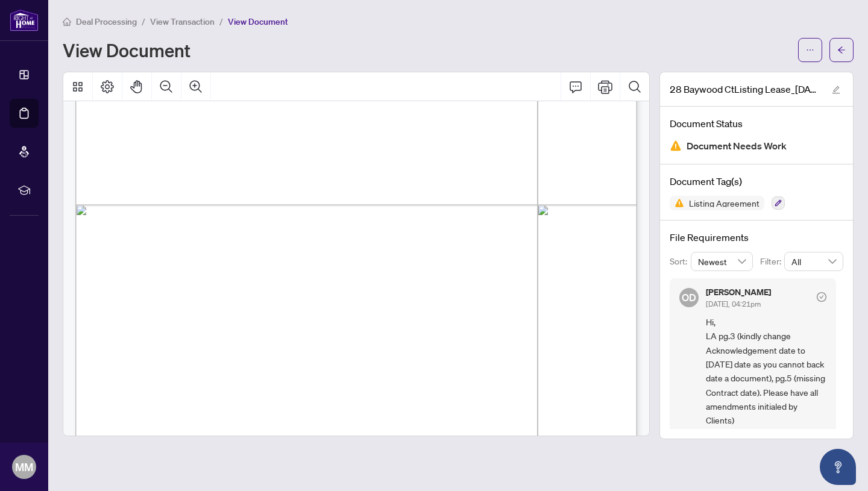 Image resolution: width=868 pixels, height=491 pixels. What do you see at coordinates (676, 146) in the screenshot?
I see `img: Document Status` at bounding box center [676, 146].